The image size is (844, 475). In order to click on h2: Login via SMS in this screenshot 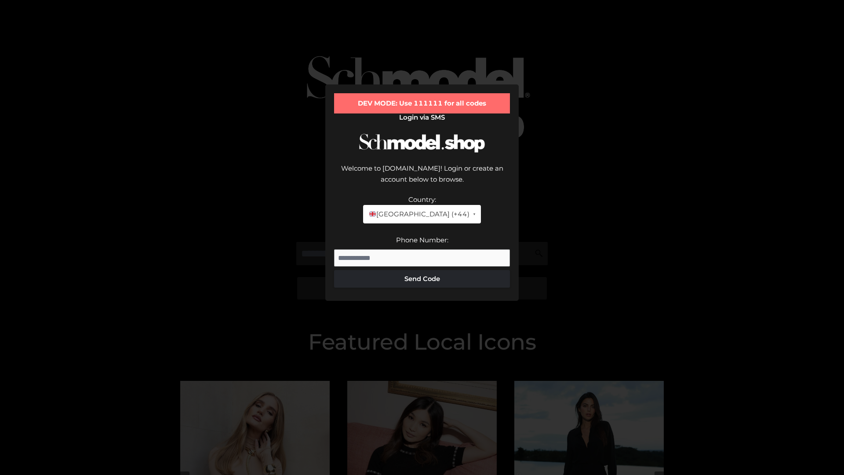, I will do `click(422, 117)`.